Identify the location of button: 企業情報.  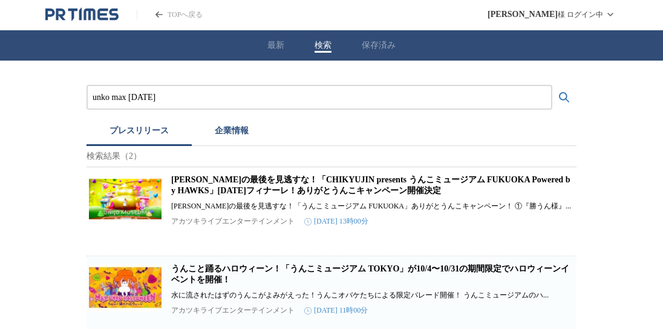
(232, 133).